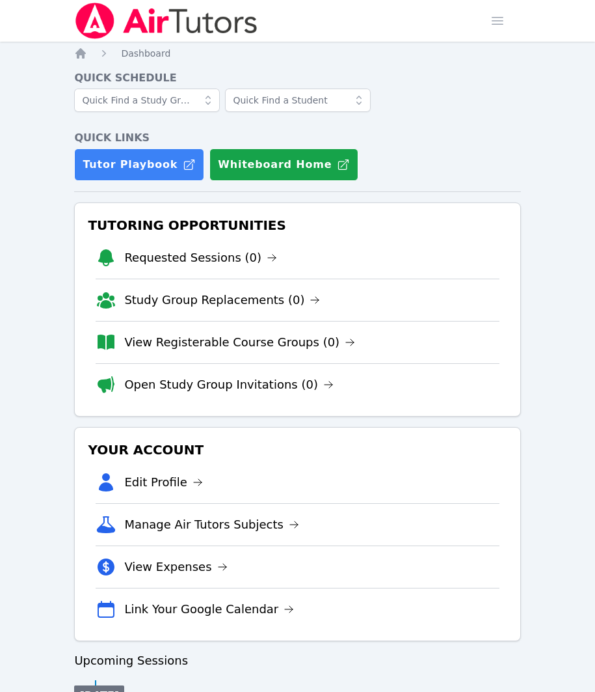 This screenshot has width=595, height=692. What do you see at coordinates (163, 482) in the screenshot?
I see `a: Edit Profile` at bounding box center [163, 482].